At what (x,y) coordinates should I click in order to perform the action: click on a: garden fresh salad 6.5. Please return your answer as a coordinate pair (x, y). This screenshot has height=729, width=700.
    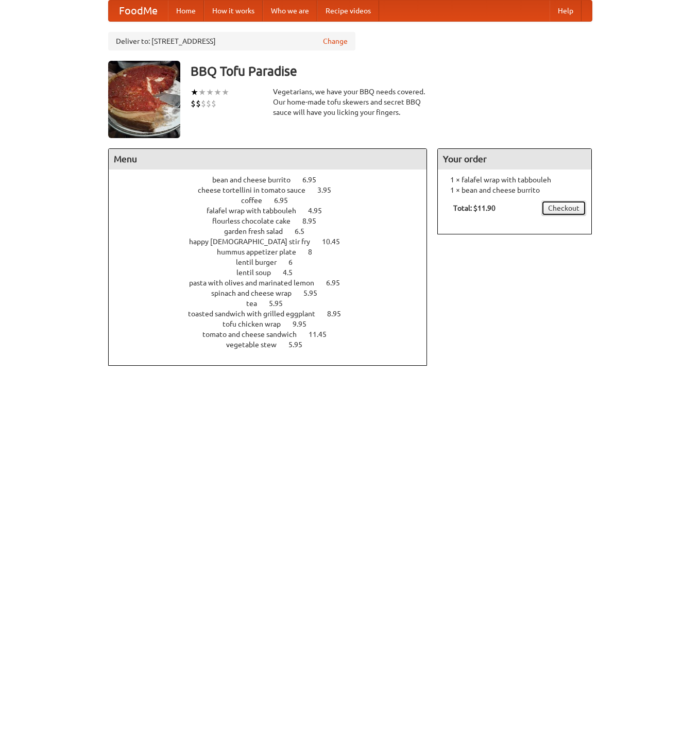
    Looking at the image, I should click on (273, 231).